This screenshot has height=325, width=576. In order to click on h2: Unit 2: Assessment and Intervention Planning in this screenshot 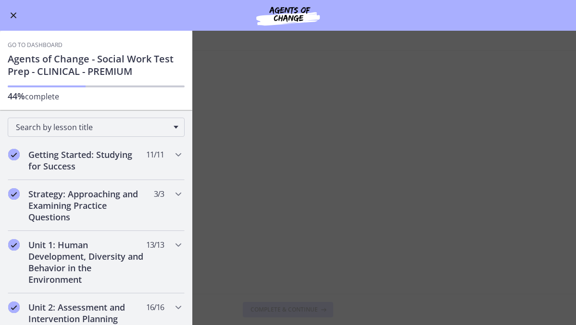, I will do `click(87, 313)`.